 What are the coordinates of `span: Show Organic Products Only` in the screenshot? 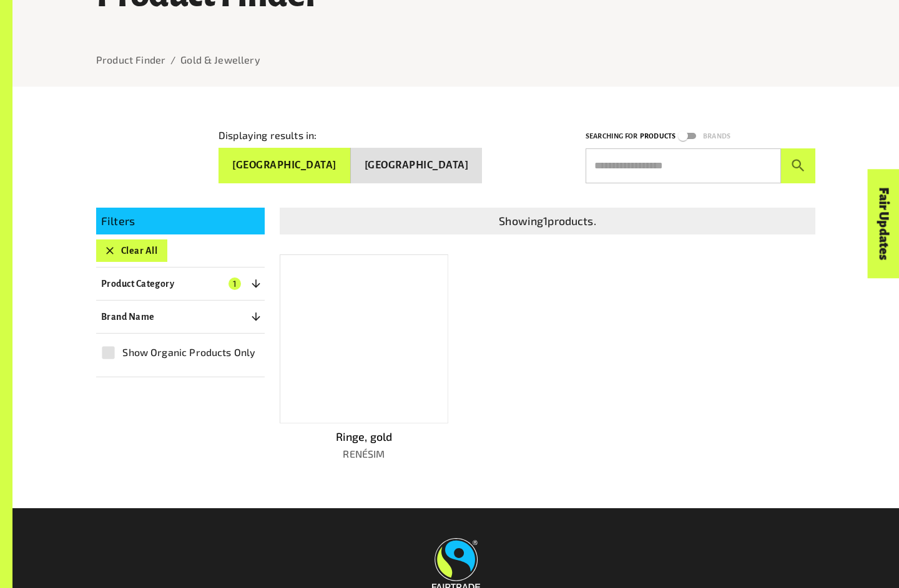 It's located at (188, 353).